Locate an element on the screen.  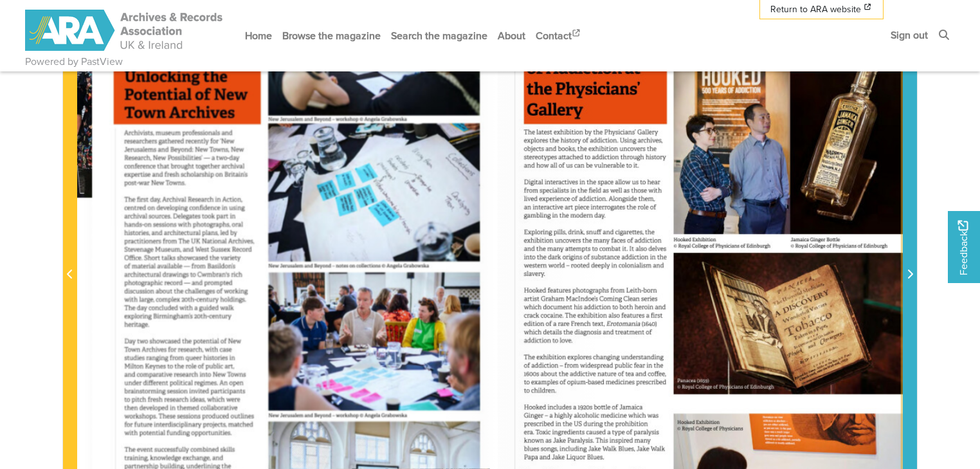
a: Search the magazine is located at coordinates (439, 35).